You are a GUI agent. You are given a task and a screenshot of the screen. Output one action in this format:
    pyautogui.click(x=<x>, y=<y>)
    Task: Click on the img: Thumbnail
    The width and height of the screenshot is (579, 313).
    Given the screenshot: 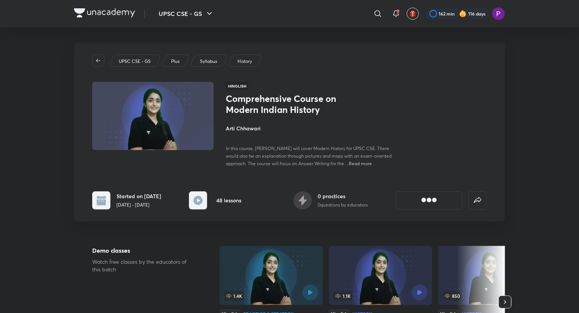 What is the action you would take?
    pyautogui.click(x=153, y=116)
    